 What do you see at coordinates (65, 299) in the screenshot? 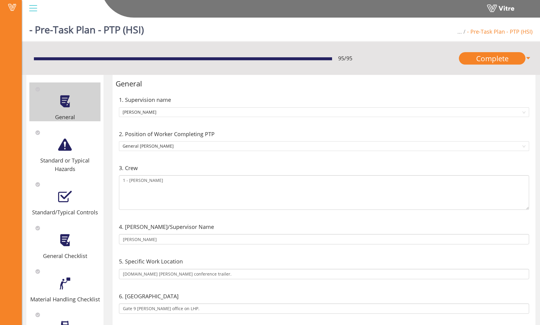
I see `div: Material Handling Checklist` at bounding box center [65, 299].